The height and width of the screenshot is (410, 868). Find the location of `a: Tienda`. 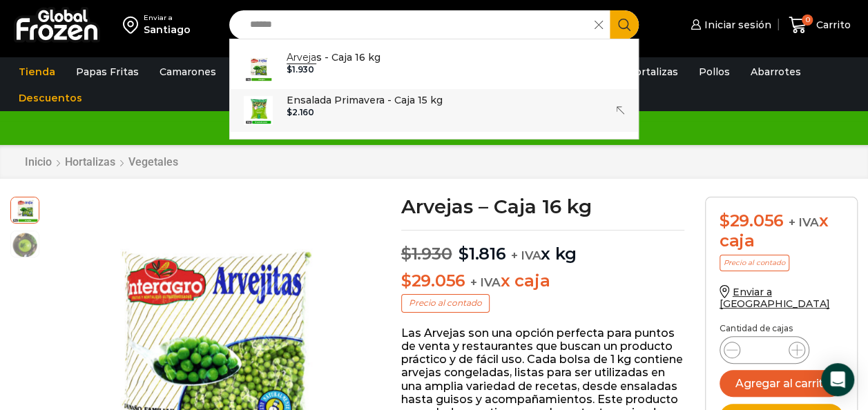

a: Tienda is located at coordinates (37, 71).